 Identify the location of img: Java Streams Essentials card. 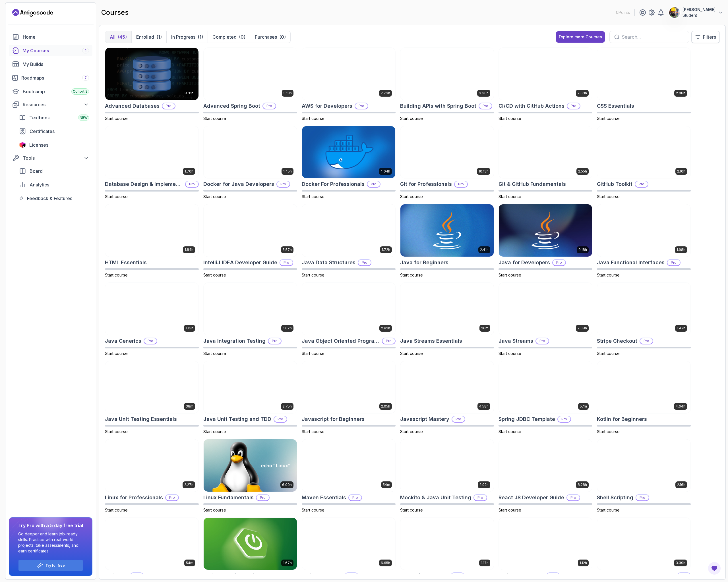
(447, 309).